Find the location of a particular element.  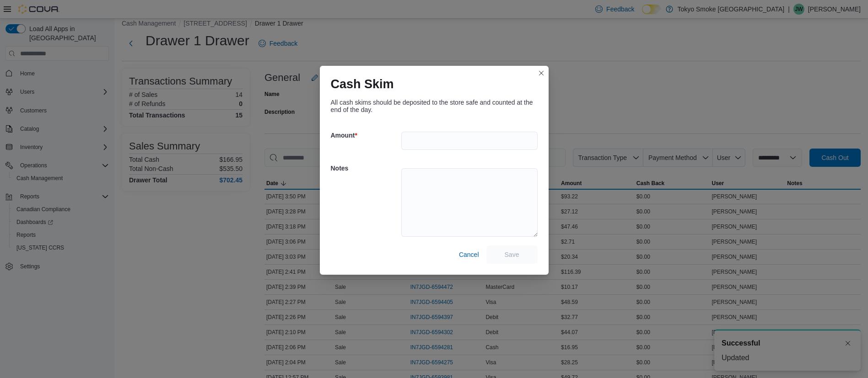

button: Cancel is located at coordinates (469, 254).